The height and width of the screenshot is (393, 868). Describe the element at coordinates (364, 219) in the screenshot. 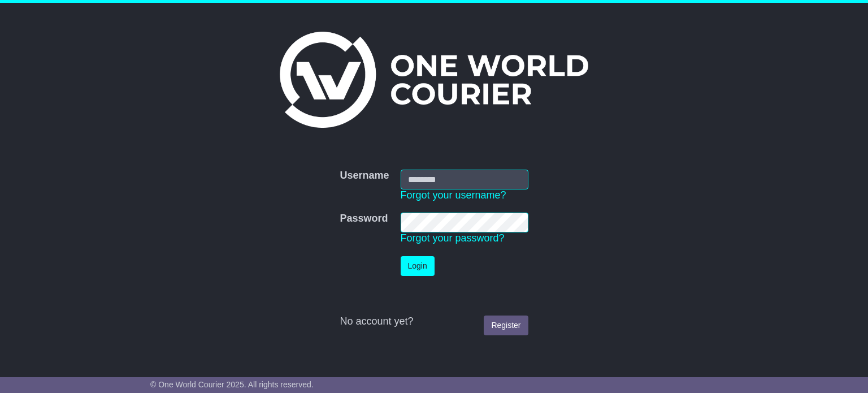

I see `label: Password` at that location.